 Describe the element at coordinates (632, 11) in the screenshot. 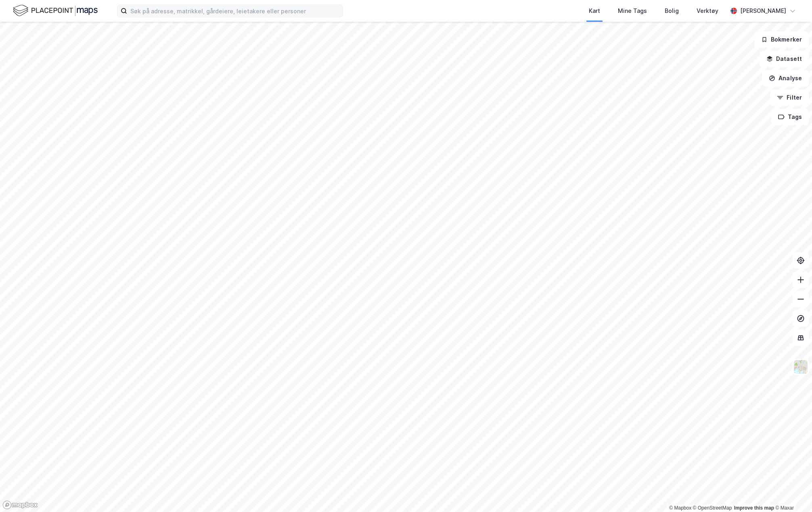

I see `div: Mine Tags` at that location.